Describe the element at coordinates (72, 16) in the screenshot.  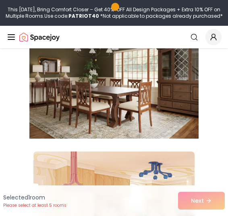
I see `span: Use code:` at that location.